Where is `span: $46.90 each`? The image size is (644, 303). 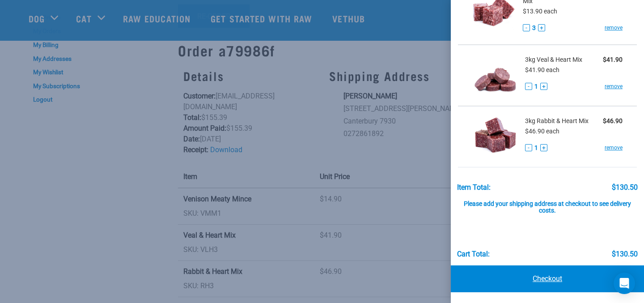 span: $46.90 each is located at coordinates (542, 132).